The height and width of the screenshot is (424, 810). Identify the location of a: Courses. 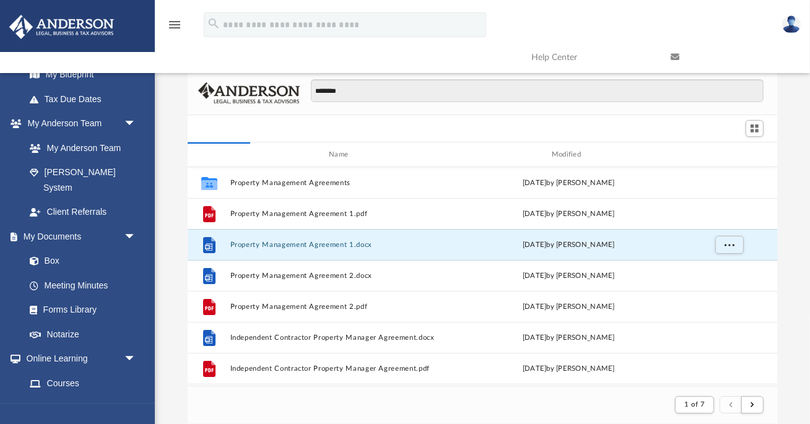
(83, 383).